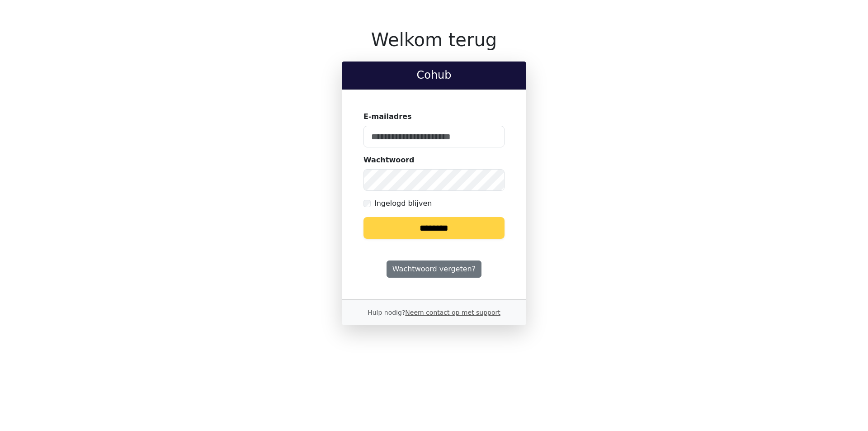  Describe the element at coordinates (389, 160) in the screenshot. I see `label: Wachtwoord` at that location.